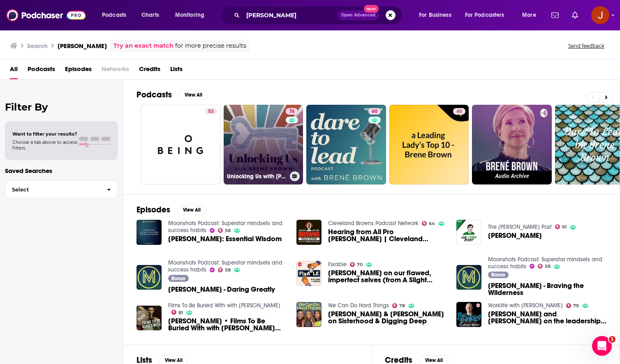  I want to click on a: Films To Be Buried With with Brett Goldstein, so click(224, 305).